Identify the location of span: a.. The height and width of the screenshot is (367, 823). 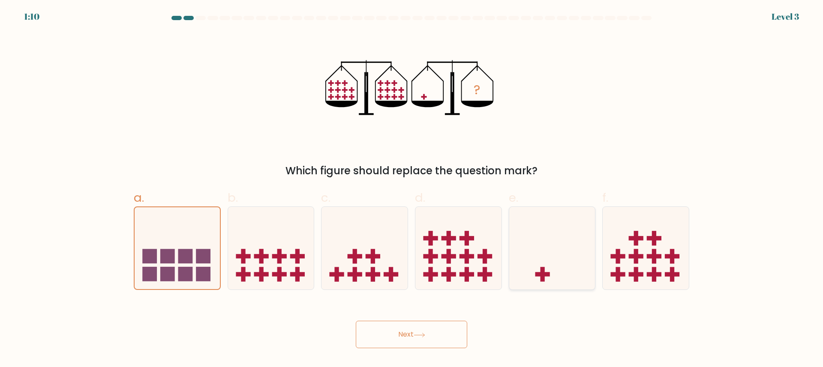
(139, 198).